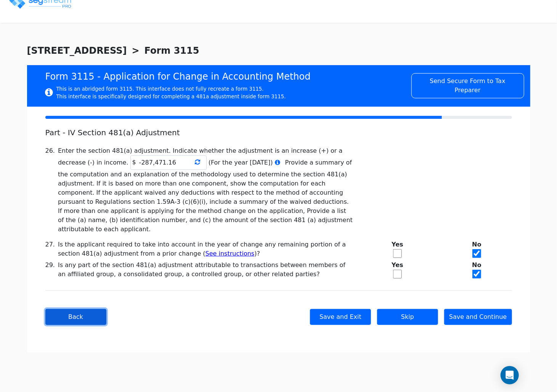 The height and width of the screenshot is (392, 557). Describe the element at coordinates (171, 89) in the screenshot. I see `div: This is an abridged form 3115. This interface does not fully recreate a form 3115.` at that location.